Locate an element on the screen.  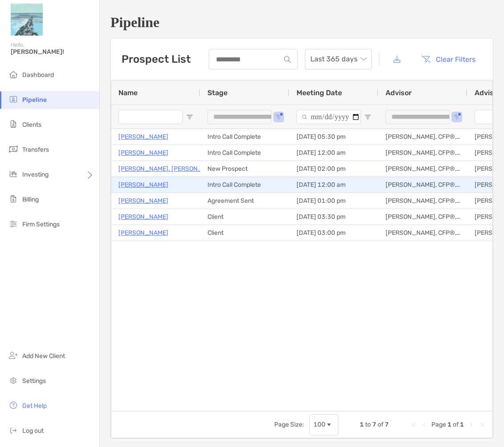
img: investing icon is located at coordinates (13, 174).